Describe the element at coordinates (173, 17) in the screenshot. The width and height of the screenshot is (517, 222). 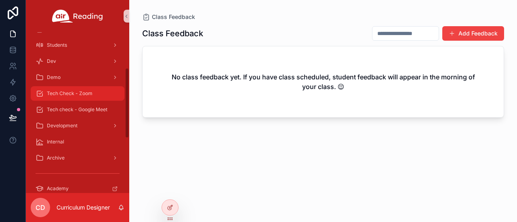
I see `span: Class Feedback` at that location.